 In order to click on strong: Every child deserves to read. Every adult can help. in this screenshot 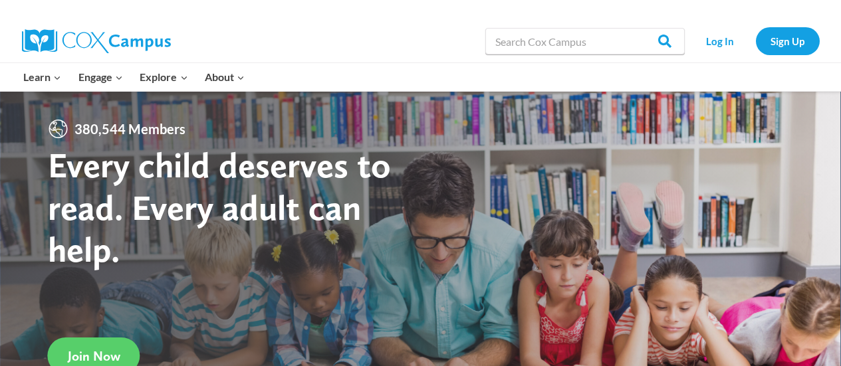, I will do `click(219, 207)`.